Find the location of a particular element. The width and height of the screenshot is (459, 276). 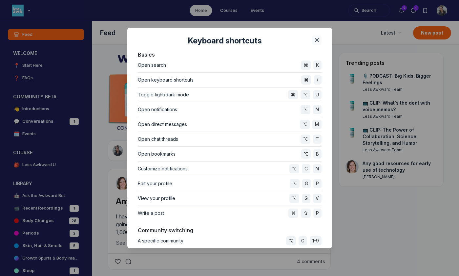

span: A specific community is located at coordinates (161, 240).